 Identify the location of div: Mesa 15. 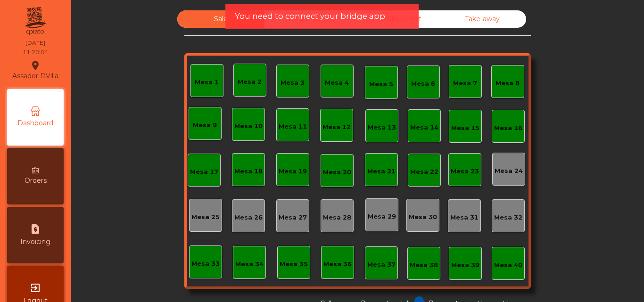
(465, 128).